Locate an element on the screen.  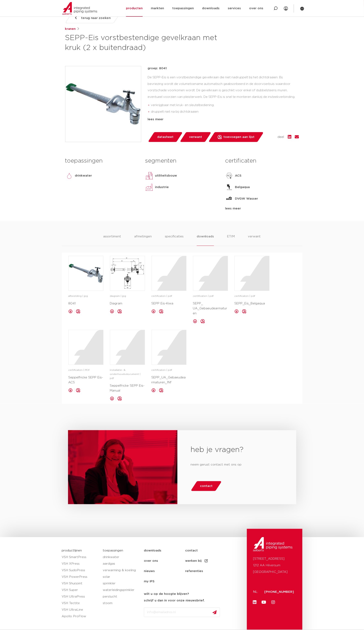
a: perslucht is located at coordinates (121, 597).